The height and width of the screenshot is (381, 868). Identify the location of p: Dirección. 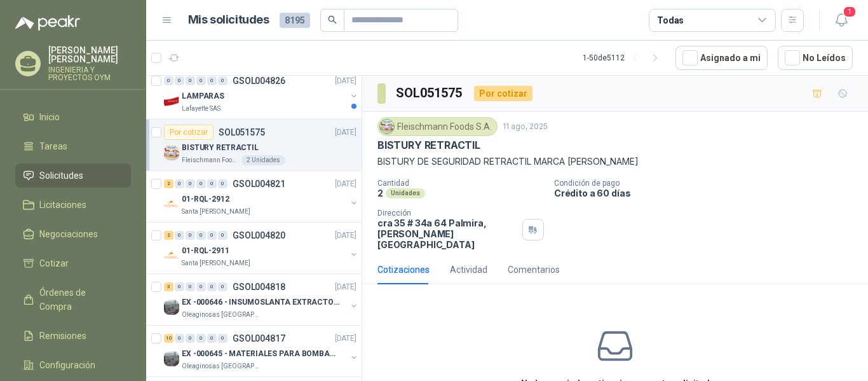
(448, 213).